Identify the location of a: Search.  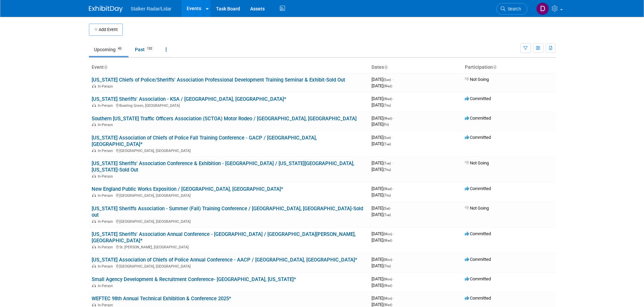
(511, 9).